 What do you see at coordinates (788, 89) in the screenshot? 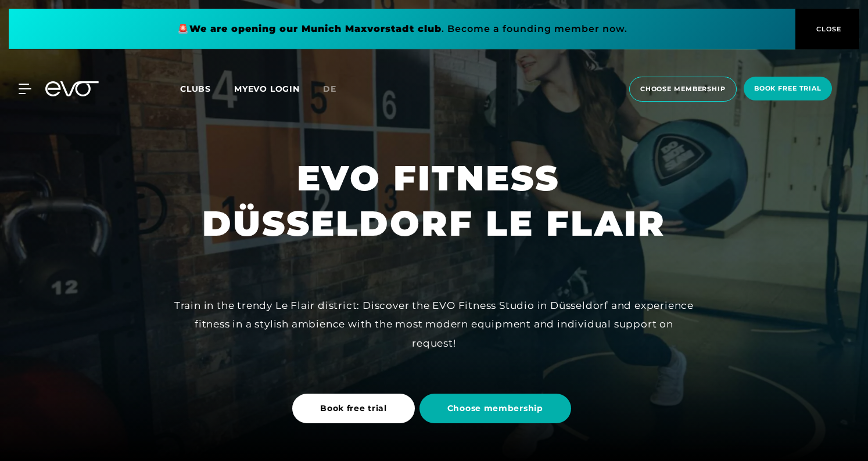
I see `a: book free trial` at bounding box center [788, 89].